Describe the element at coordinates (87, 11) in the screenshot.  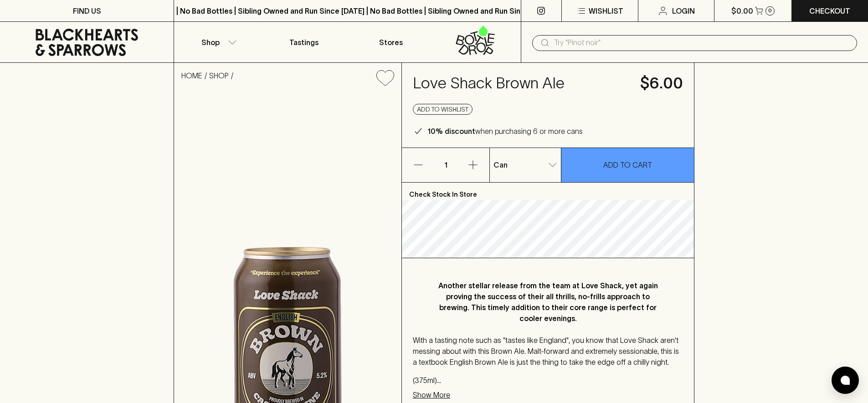
I see `p: FIND US` at that location.